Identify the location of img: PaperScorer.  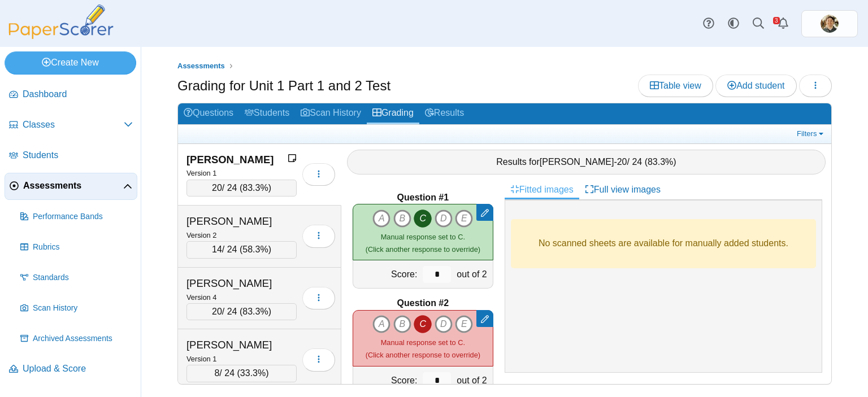
(61, 22).